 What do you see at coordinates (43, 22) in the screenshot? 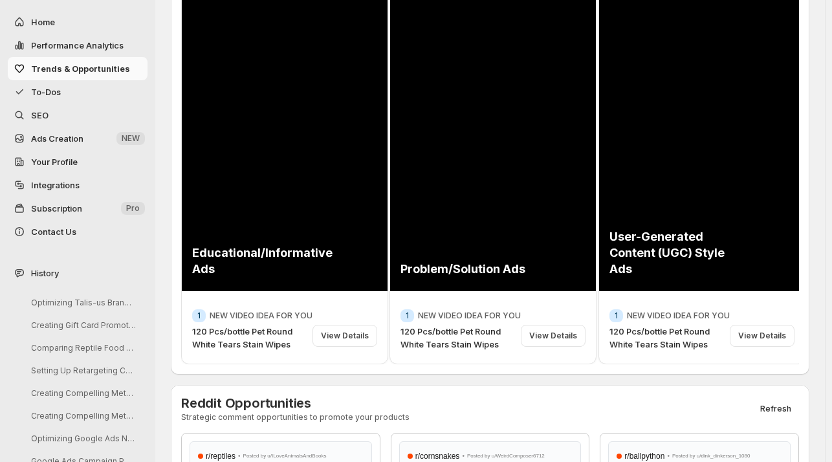
I see `span: Home` at bounding box center [43, 22].